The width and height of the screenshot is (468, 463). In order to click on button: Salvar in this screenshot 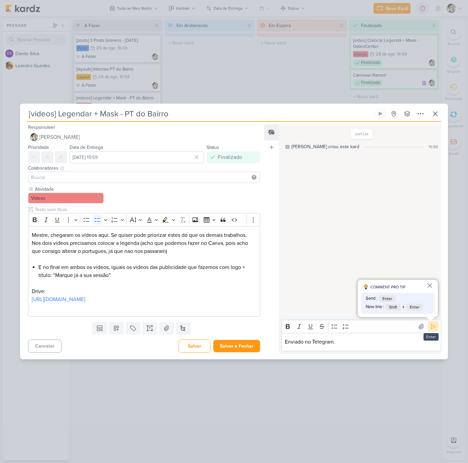, I will do `click(195, 346)`.